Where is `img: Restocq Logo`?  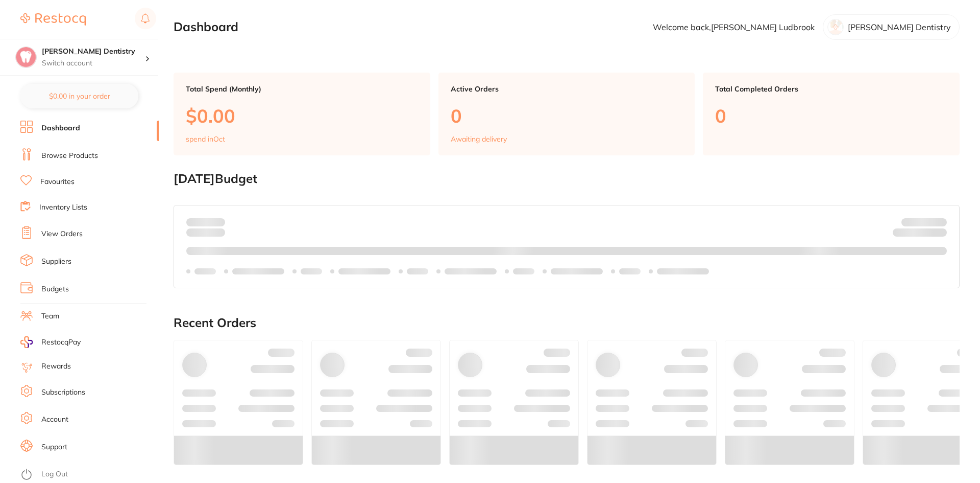 img: Restocq Logo is located at coordinates (53, 19).